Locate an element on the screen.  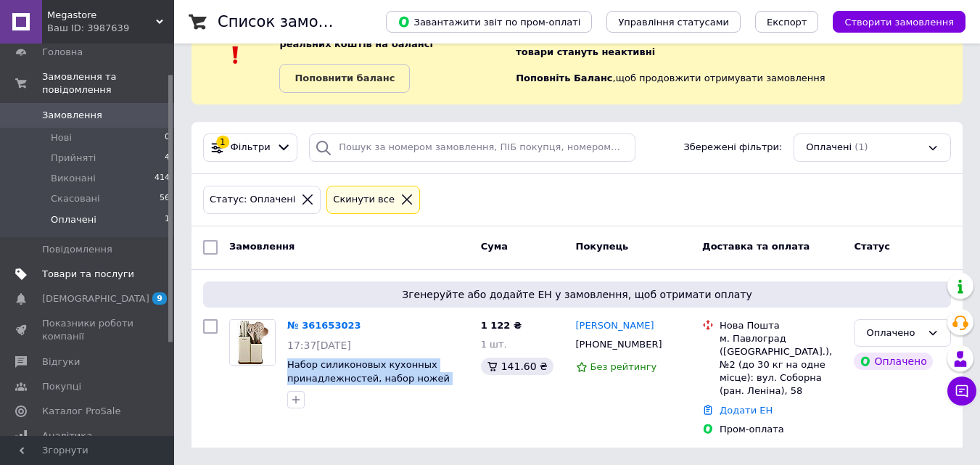
span: Згенеруйте або додайте ЕН у замовлення, щоб отримати оплату is located at coordinates (577, 295).